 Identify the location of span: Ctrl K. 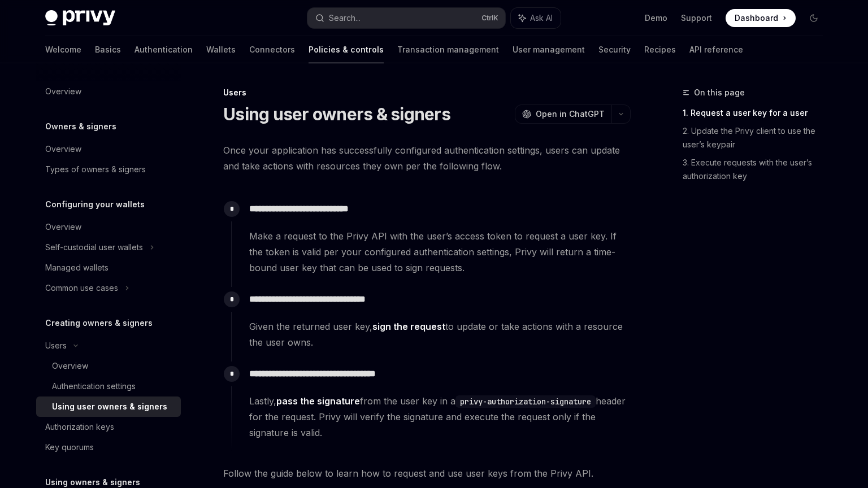
(490, 18).